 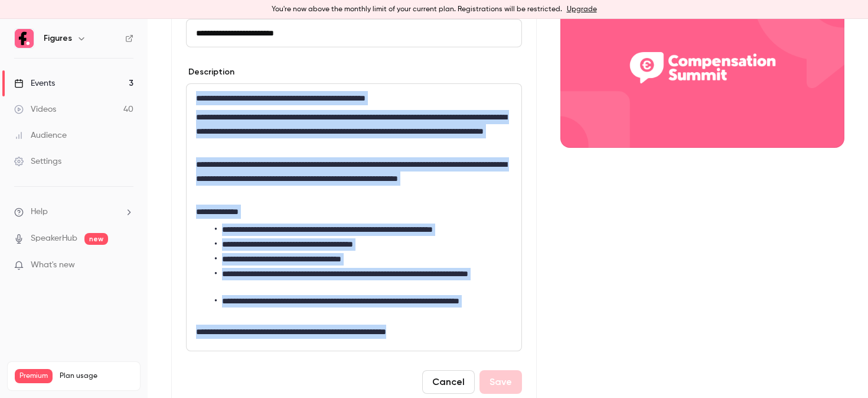 I want to click on img: Figures, so click(x=24, y=39).